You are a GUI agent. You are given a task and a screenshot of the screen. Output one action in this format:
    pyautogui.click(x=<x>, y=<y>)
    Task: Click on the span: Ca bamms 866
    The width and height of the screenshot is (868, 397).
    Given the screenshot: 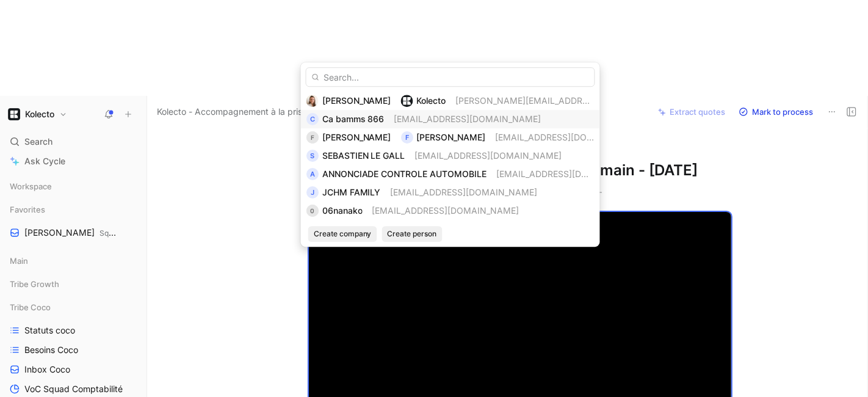 What is the action you would take?
    pyautogui.click(x=354, y=119)
    